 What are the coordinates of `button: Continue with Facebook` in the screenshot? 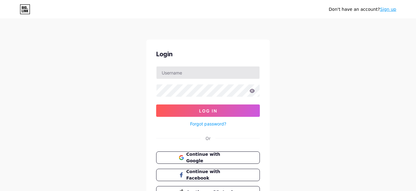 It's located at (208, 175).